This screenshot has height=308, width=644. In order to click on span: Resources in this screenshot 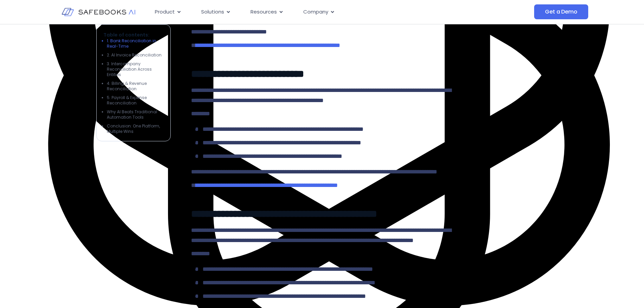, I will do `click(264, 12)`.